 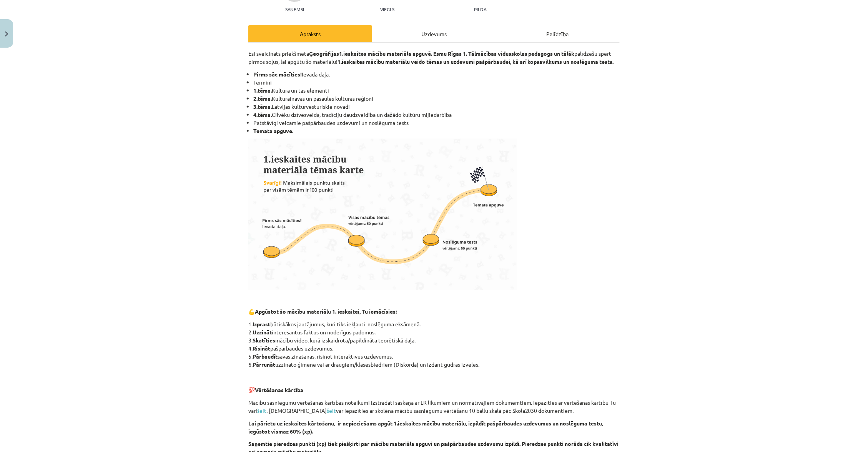 I want to click on strong: Apgūstot šo mācību materiālu 1. ieskaitei, Tu iemācīsies:, so click(x=326, y=311).